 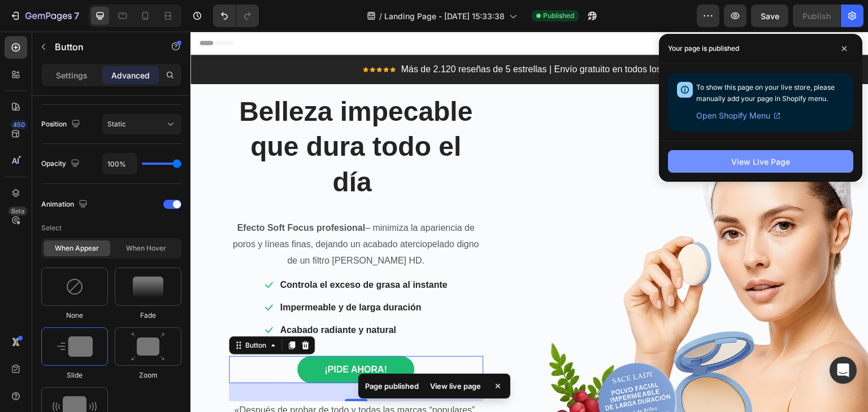 I want to click on p: Page published, so click(x=392, y=386).